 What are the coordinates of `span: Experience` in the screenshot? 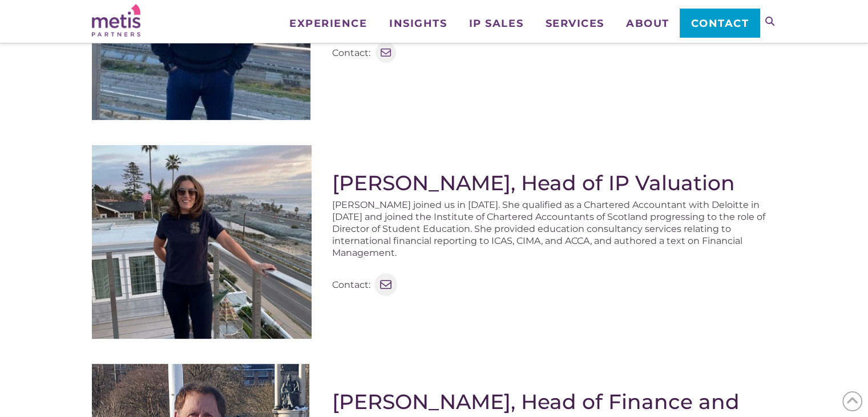 It's located at (328, 23).